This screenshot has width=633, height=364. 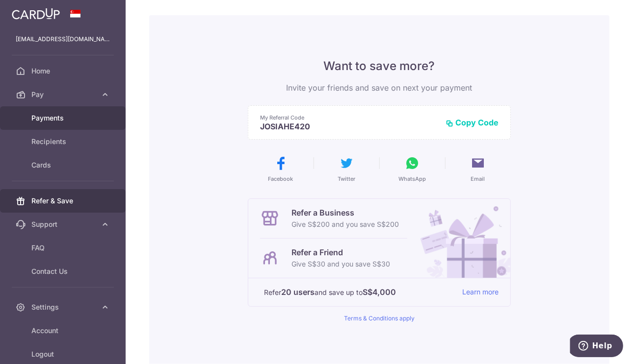 What do you see at coordinates (64, 331) in the screenshot?
I see `span: Account` at bounding box center [64, 331].